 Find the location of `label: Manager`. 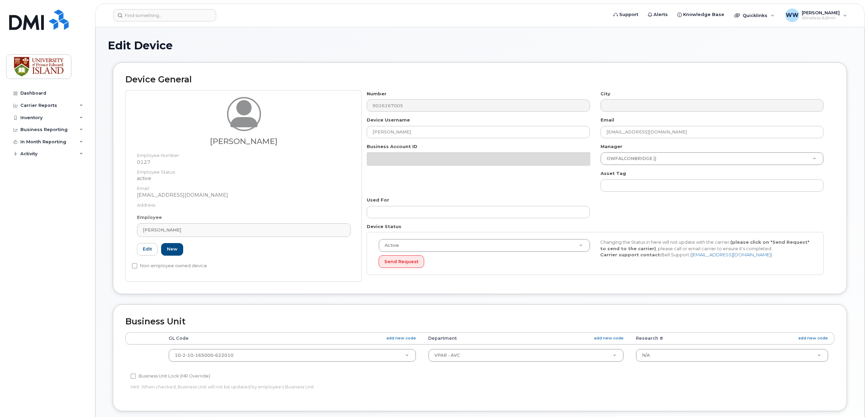

label: Manager is located at coordinates (611, 146).